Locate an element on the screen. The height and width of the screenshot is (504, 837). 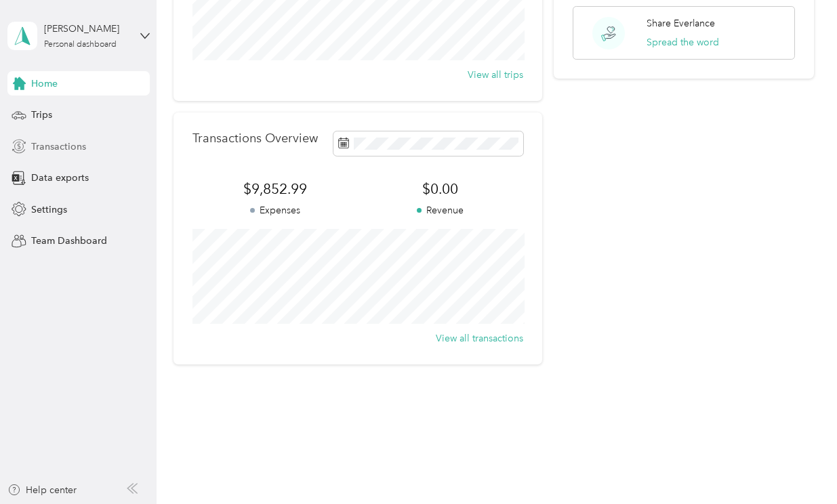
span: Team Dashboard is located at coordinates (69, 241).